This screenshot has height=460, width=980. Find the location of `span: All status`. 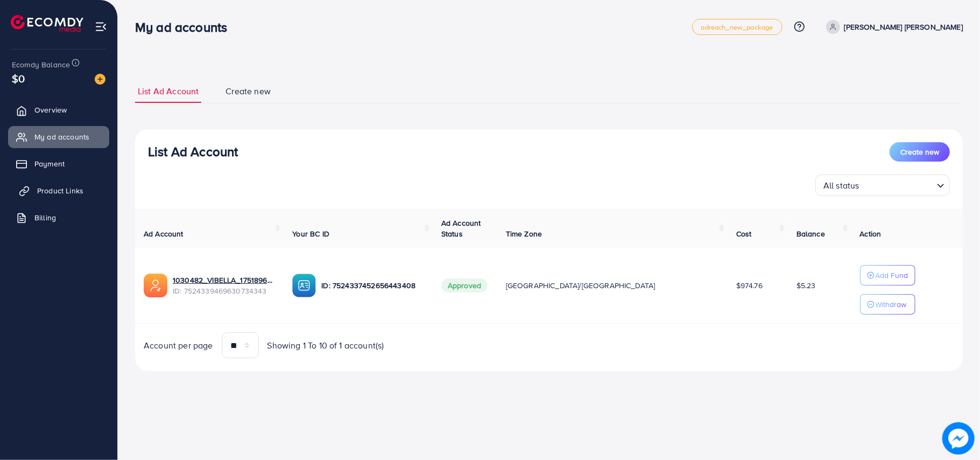

span: All status is located at coordinates (841, 186).